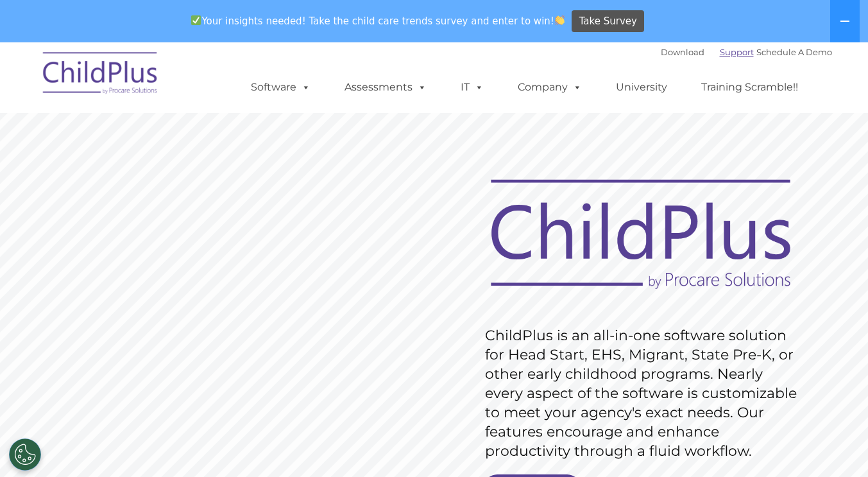 The height and width of the screenshot is (477, 868). I want to click on img: ChildPlus by Procare Solutions, so click(101, 75).